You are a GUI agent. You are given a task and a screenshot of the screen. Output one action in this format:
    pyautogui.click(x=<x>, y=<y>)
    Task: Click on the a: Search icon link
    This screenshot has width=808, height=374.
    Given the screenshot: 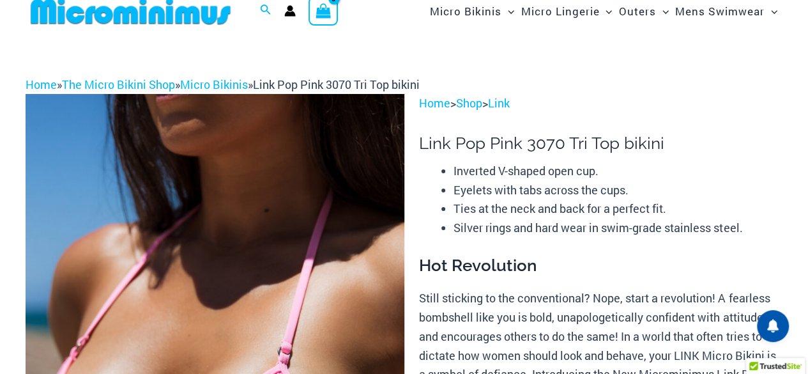 What is the action you would take?
    pyautogui.click(x=266, y=11)
    